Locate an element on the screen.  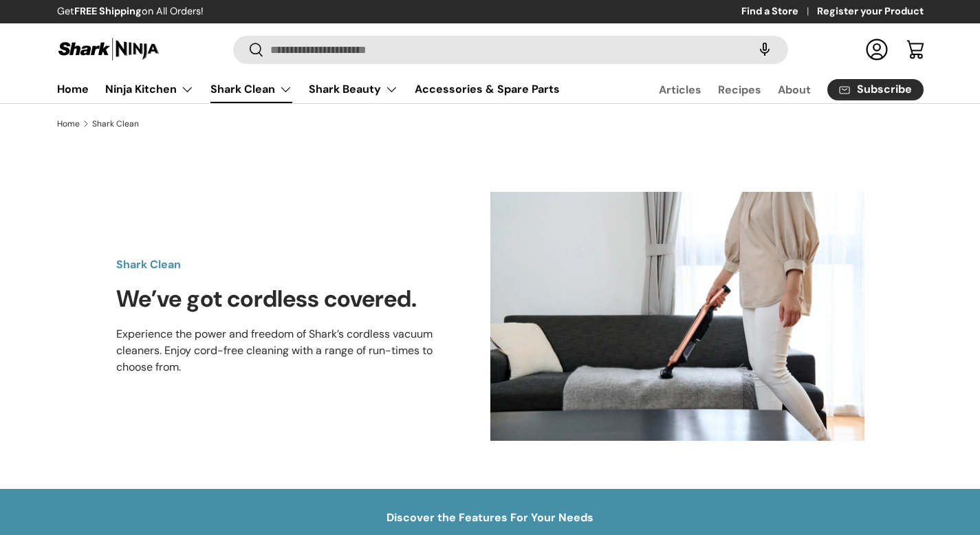
a: About is located at coordinates (794, 90).